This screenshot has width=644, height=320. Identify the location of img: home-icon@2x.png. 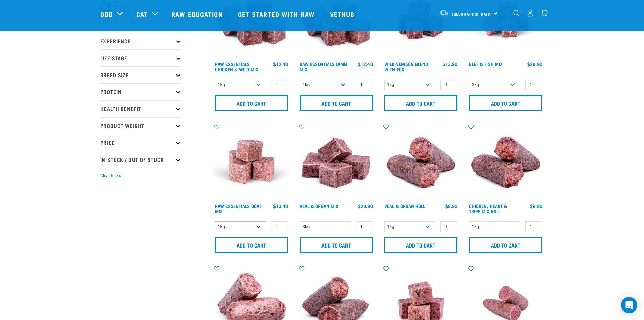
(544, 13).